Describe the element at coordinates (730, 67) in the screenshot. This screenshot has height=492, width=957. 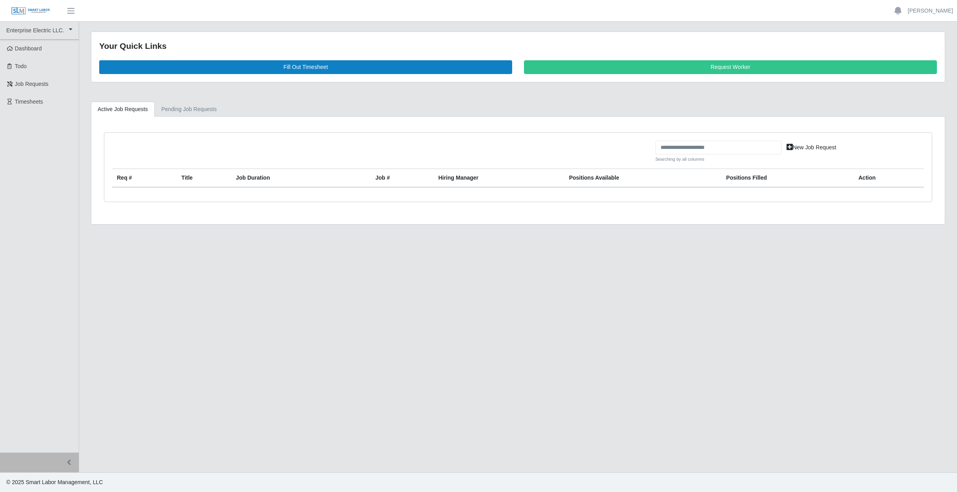
I see `a: Request Worker` at that location.